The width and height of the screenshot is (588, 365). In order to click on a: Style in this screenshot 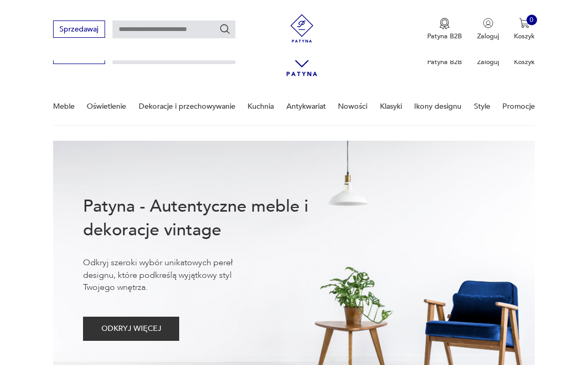, I will do `click(481, 106)`.